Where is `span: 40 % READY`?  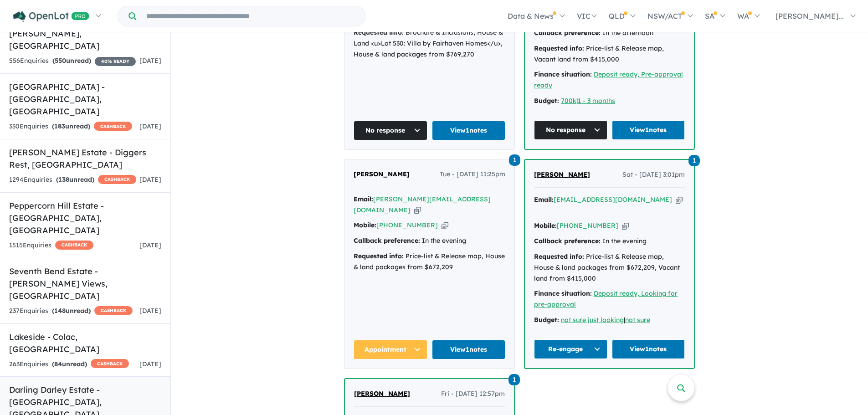
span: 40 % READY is located at coordinates (115, 62).